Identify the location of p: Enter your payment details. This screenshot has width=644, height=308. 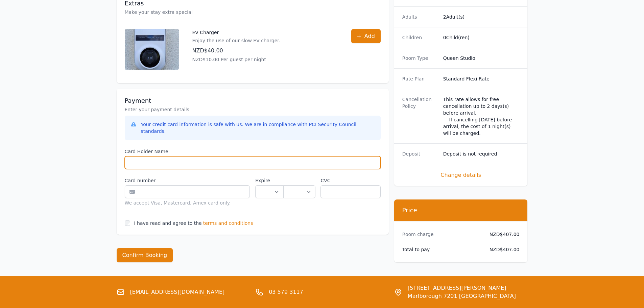
(252, 109).